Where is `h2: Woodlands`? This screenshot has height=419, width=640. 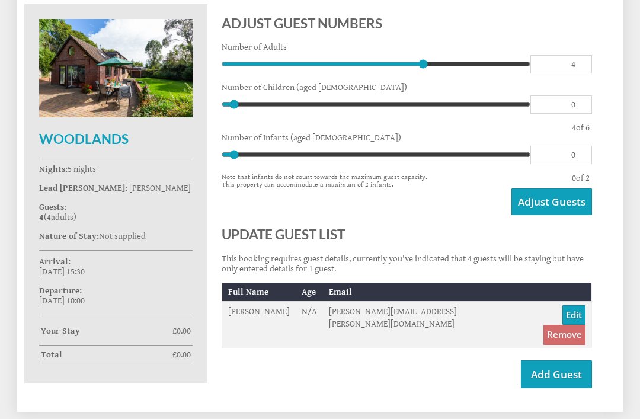 h2: Woodlands is located at coordinates (116, 139).